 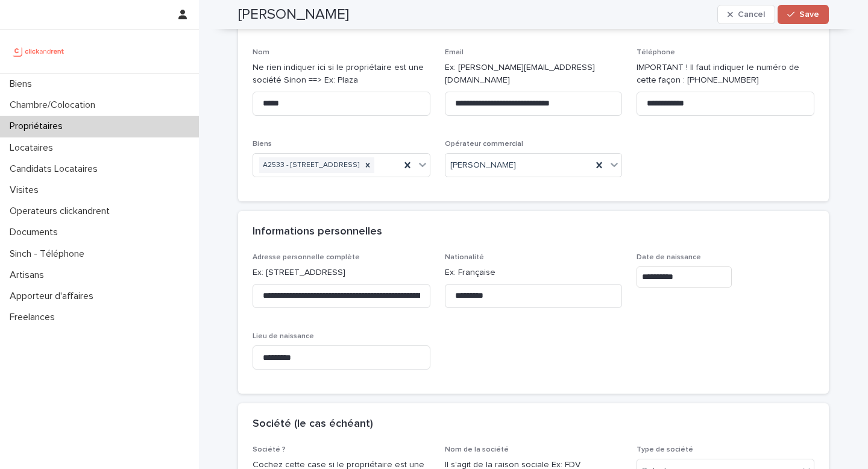 I want to click on span: Nationalité, so click(x=464, y=257).